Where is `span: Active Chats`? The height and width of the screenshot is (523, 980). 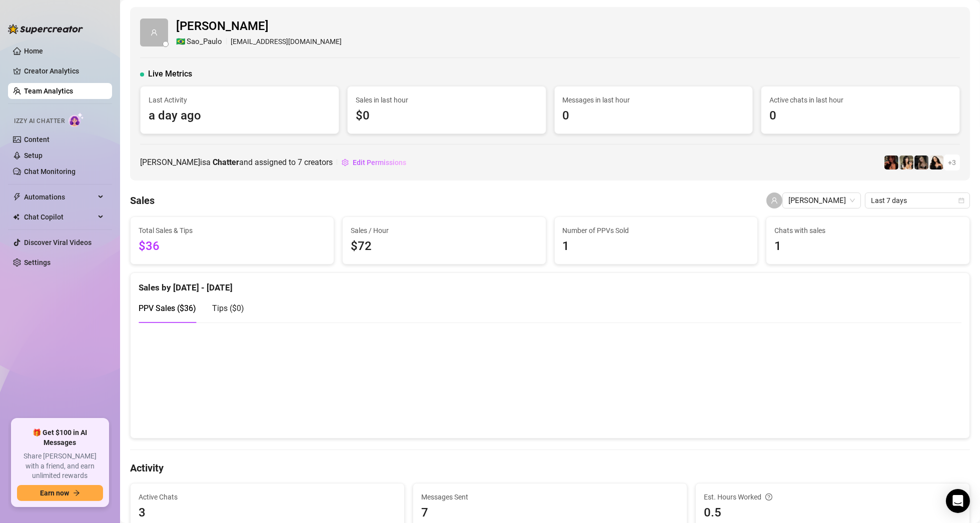 span: Active Chats is located at coordinates (267, 497).